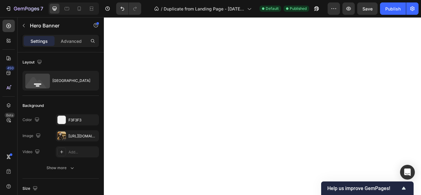 The width and height of the screenshot is (421, 195). What do you see at coordinates (42, 9) in the screenshot?
I see `p: 7` at bounding box center [42, 9].